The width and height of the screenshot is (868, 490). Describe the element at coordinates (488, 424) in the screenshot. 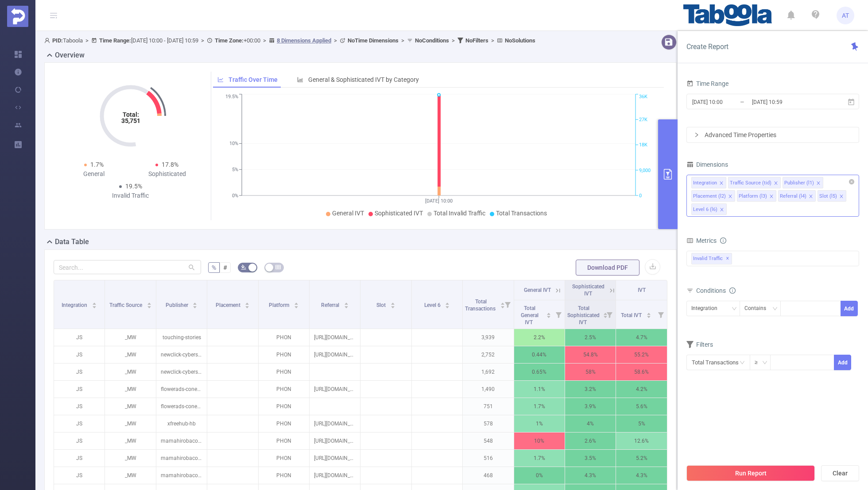

I see `p: 578` at that location.